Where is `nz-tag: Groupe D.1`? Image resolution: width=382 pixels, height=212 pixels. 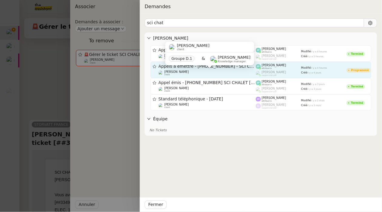 nz-tag: Groupe D.1 is located at coordinates (182, 59).